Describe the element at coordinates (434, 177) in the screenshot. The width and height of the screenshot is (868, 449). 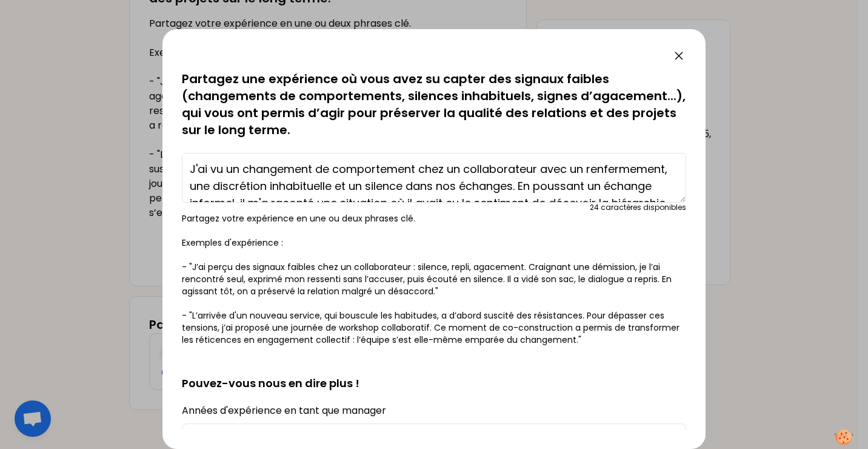
I see `textarea: J'ai vu un changement de comportement chez un collaborateur avec un renfermement, une discrétion ...` at that location.